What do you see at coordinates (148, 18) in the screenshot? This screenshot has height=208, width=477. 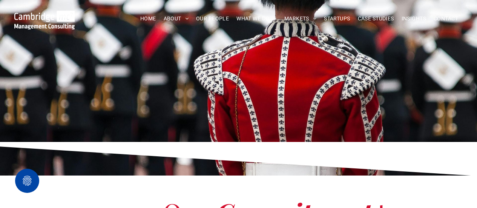 I see `a: HOME` at bounding box center [148, 18].